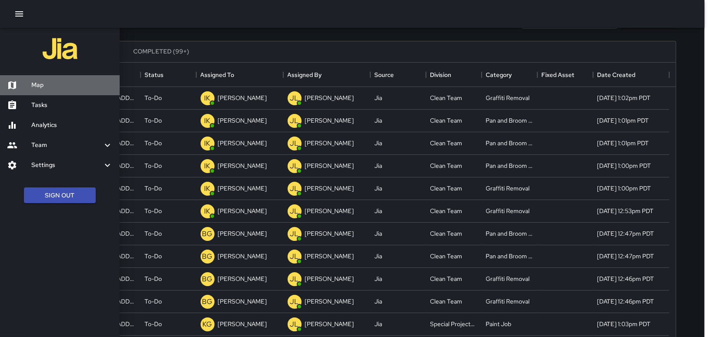 The height and width of the screenshot is (337, 711). What do you see at coordinates (72, 105) in the screenshot?
I see `h6: Tasks` at bounding box center [72, 105].